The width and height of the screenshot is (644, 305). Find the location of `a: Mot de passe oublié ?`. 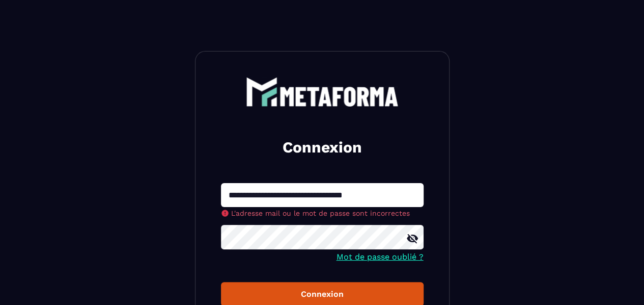

a: Mot de passe oublié ? is located at coordinates (380, 257).